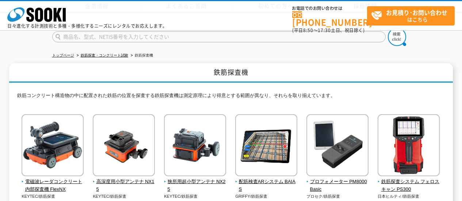  Describe the element at coordinates (141, 55) in the screenshot. I see `li: 鉄筋探査機` at that location.